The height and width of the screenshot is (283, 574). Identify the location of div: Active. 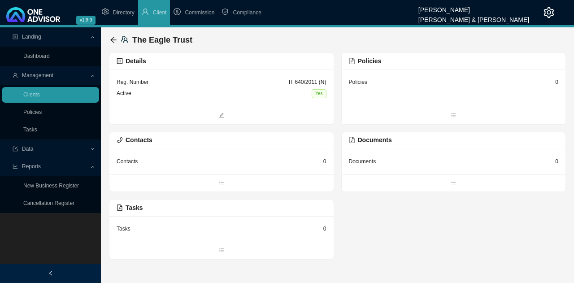
(124, 93).